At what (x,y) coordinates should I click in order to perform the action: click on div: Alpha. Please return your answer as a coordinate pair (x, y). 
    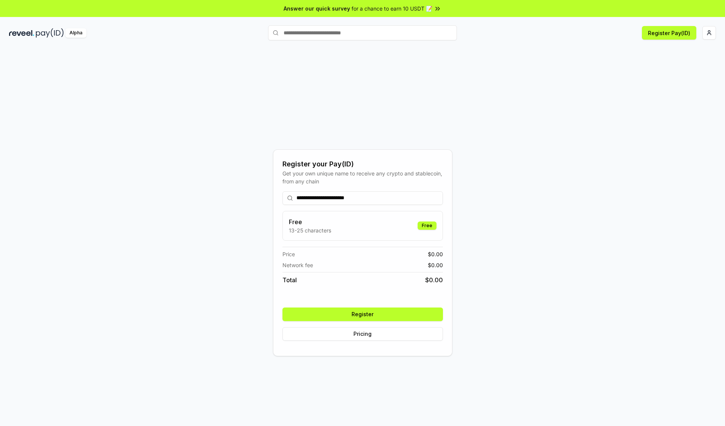
    Looking at the image, I should click on (76, 33).